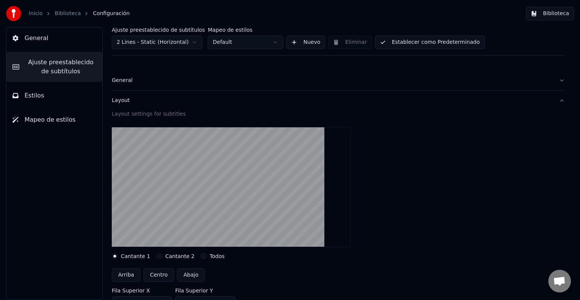 Image resolution: width=580 pixels, height=300 pixels. What do you see at coordinates (34, 96) in the screenshot?
I see `span: Estilos` at bounding box center [34, 96].